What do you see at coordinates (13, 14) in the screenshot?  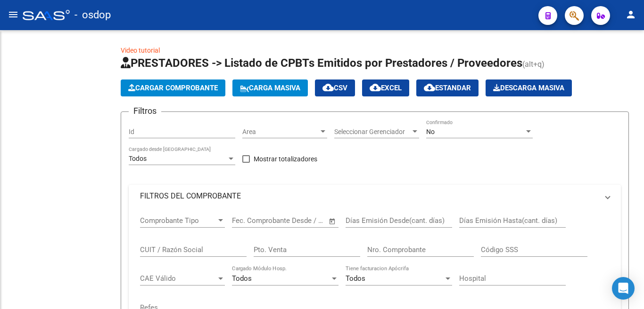 I see `mat-icon: menu` at bounding box center [13, 14].